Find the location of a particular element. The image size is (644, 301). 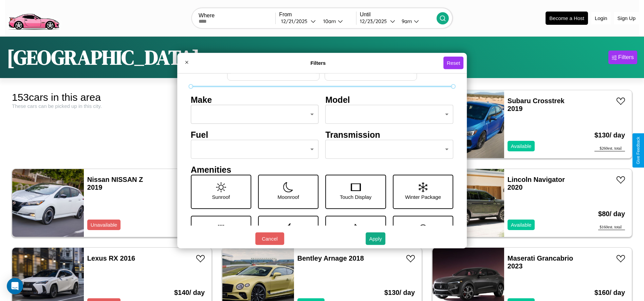

a: Lexus RX 2016 is located at coordinates (111, 258).